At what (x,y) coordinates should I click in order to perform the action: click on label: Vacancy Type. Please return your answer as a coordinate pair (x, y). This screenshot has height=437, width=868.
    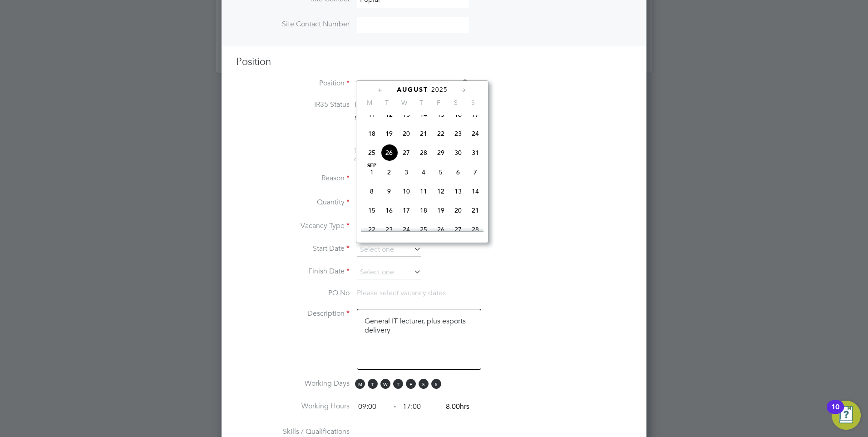
    Looking at the image, I should click on (293, 226).